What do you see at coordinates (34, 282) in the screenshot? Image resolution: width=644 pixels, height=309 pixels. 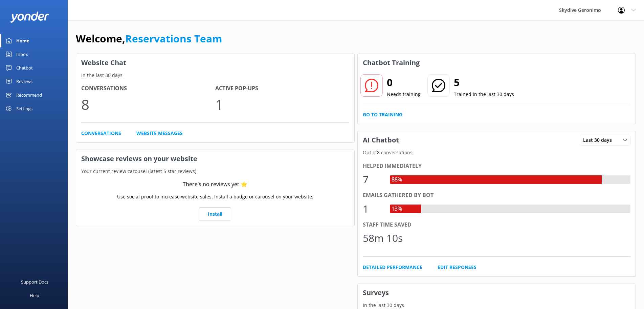 I see `div: Support Docs` at bounding box center [34, 282].